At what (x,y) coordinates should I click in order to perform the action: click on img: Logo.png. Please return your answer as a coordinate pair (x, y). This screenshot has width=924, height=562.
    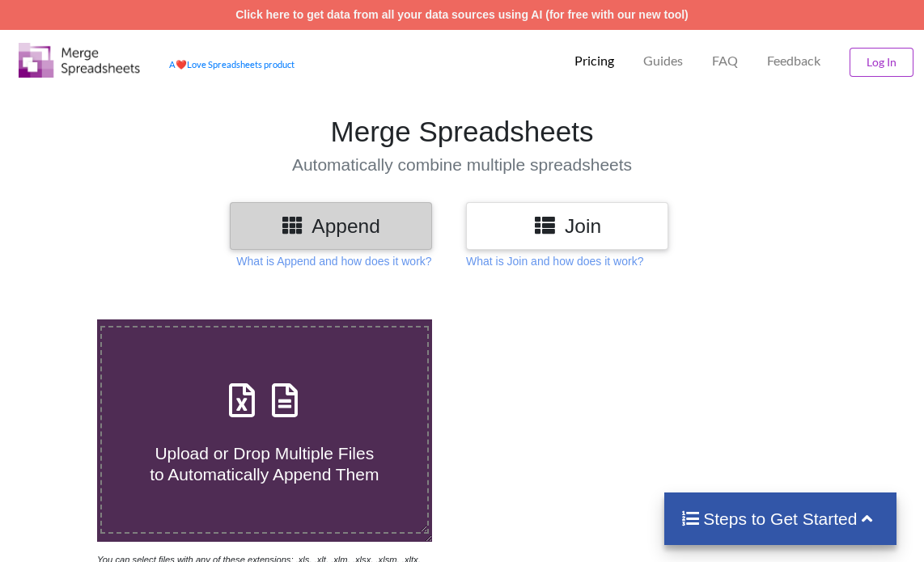
    Looking at the image, I should click on (79, 60).